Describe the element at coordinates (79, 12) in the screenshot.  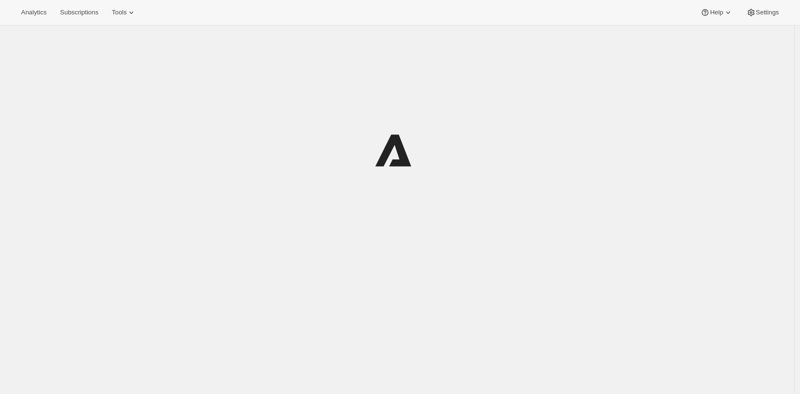
I see `span: Subscriptions` at that location.